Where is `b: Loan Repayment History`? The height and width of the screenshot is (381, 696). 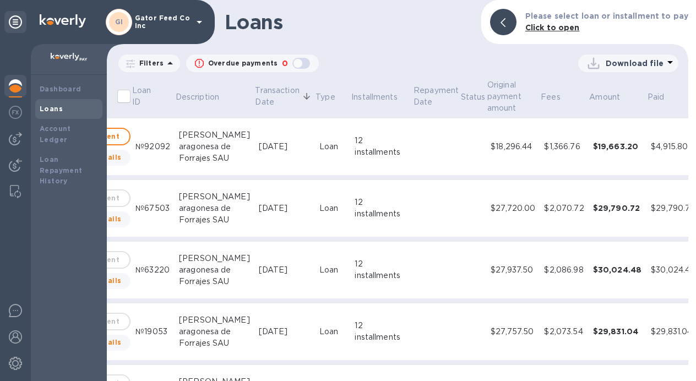 b: Loan Repayment History is located at coordinates (61, 170).